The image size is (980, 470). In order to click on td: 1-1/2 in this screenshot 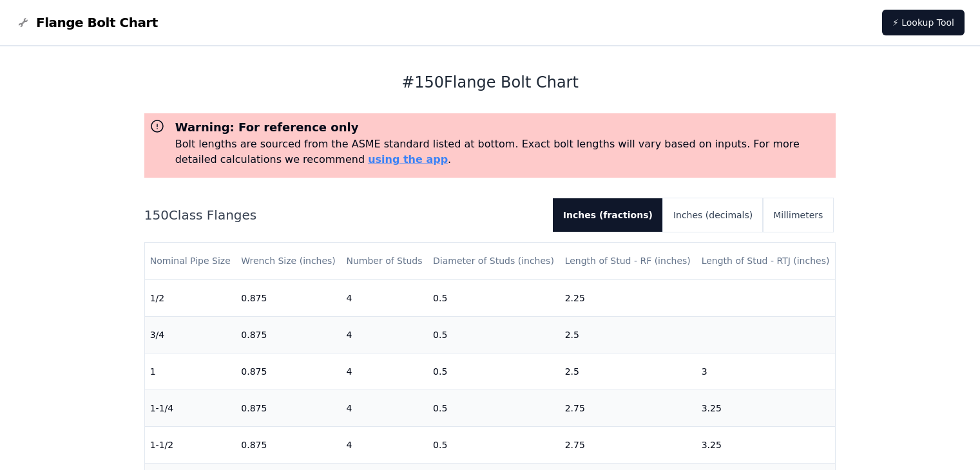, I will do `click(191, 444)`.